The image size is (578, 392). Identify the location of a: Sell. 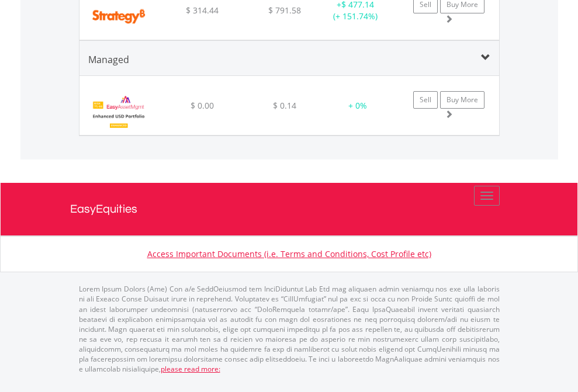
(425, 100).